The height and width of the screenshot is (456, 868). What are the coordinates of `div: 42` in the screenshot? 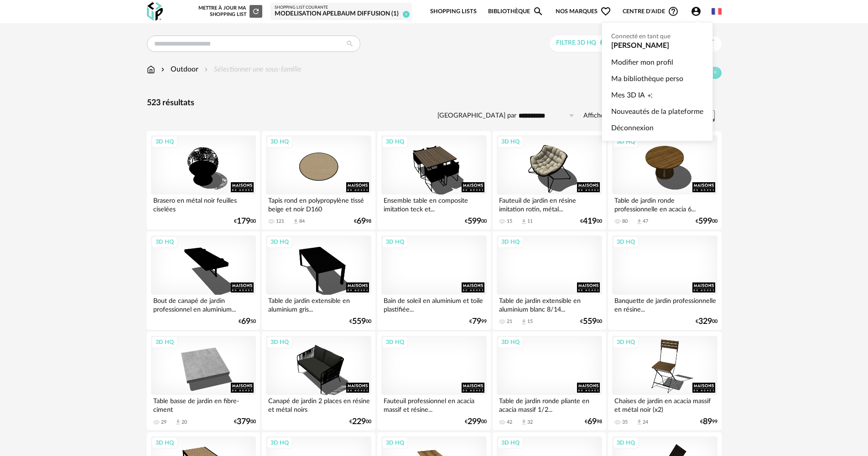 It's located at (510, 422).